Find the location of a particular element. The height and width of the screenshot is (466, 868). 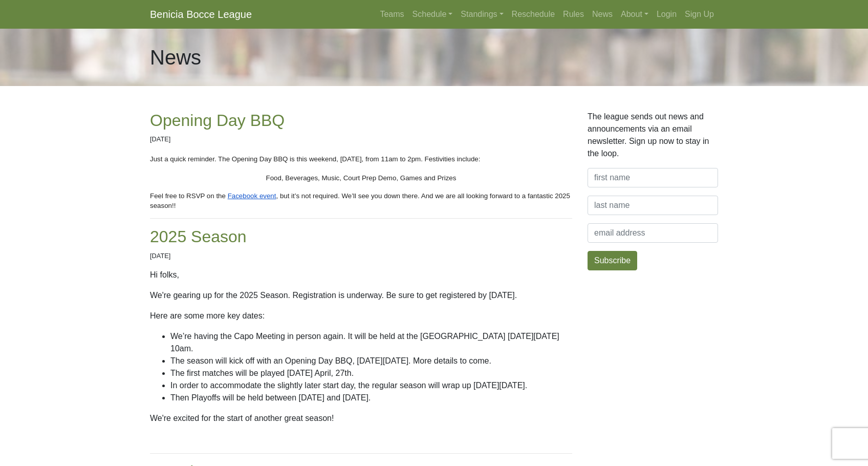

a: Standings is located at coordinates (482, 14).